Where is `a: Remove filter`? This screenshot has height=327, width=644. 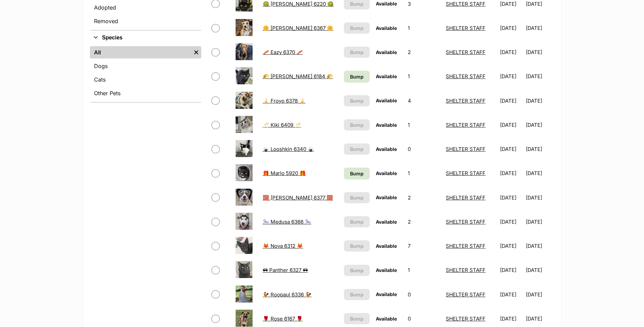
a: Remove filter is located at coordinates (196, 53).